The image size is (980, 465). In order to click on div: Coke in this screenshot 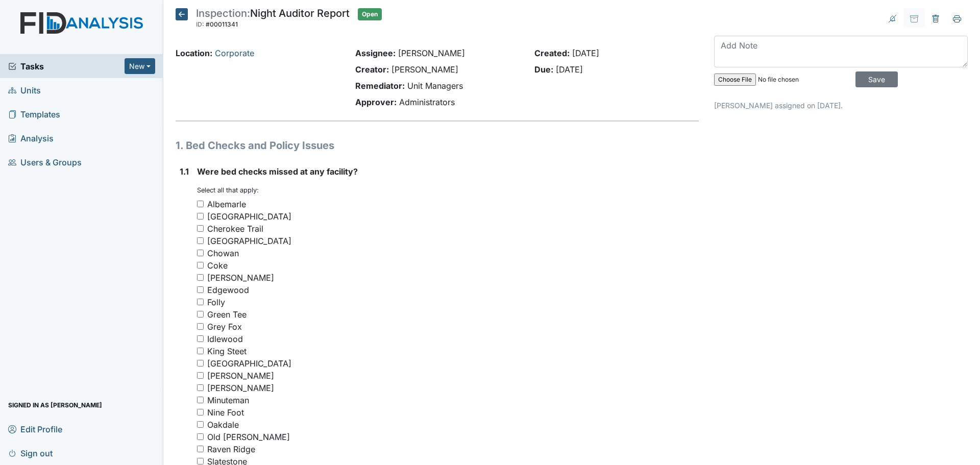, I will do `click(217, 266)`.